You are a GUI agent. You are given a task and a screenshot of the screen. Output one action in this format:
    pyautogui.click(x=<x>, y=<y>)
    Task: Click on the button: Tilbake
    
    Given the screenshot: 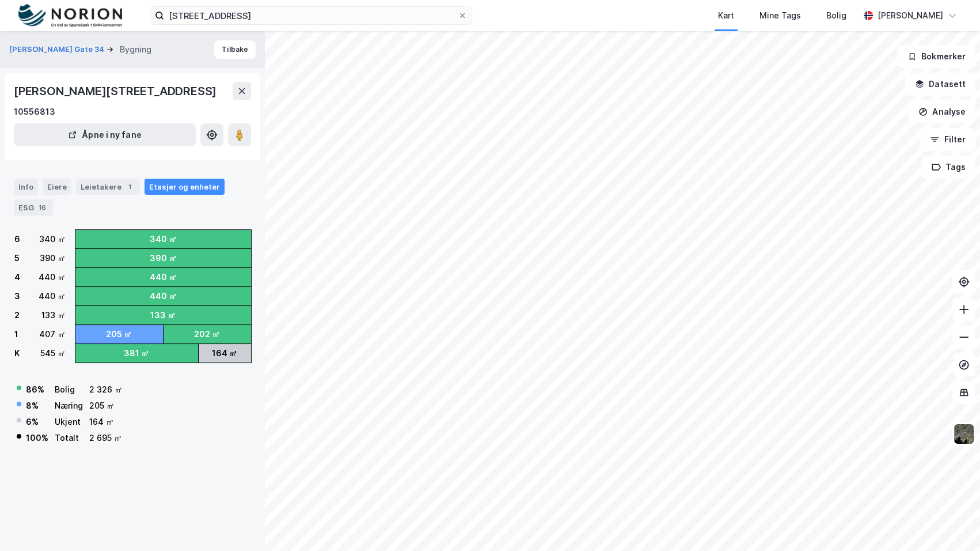 What is the action you would take?
    pyautogui.click(x=235, y=50)
    